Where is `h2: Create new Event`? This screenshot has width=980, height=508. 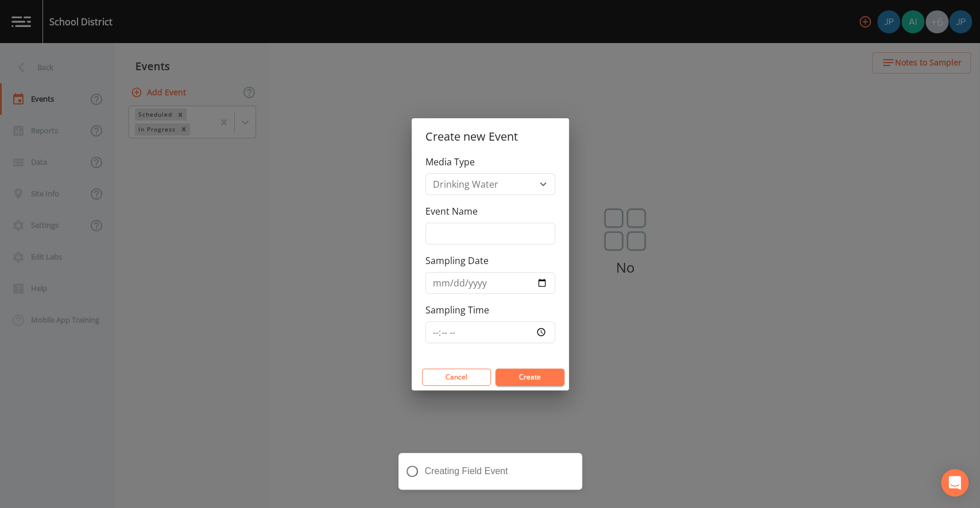 h2: Create new Event is located at coordinates (490, 136).